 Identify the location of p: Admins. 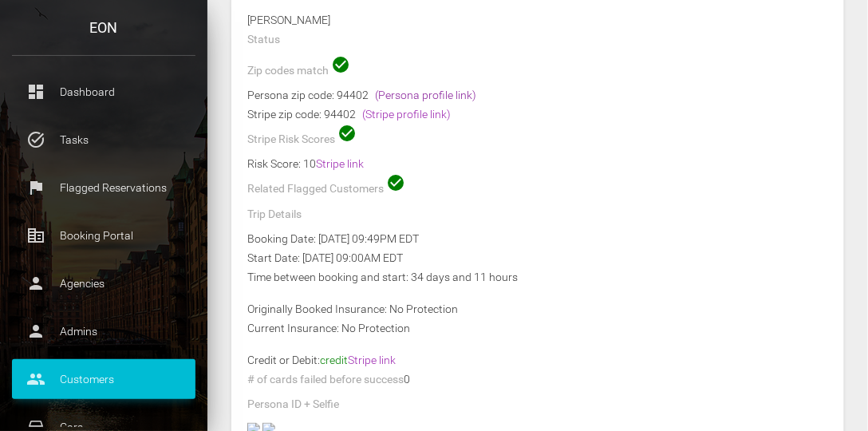
(104, 331).